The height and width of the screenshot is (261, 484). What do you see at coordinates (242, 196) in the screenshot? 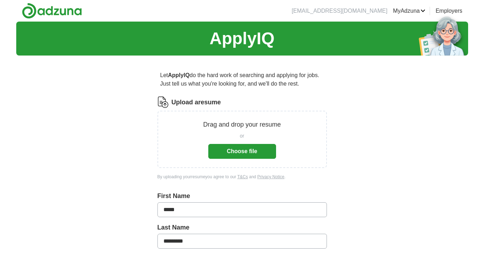
I see `label: First Name` at bounding box center [242, 196].